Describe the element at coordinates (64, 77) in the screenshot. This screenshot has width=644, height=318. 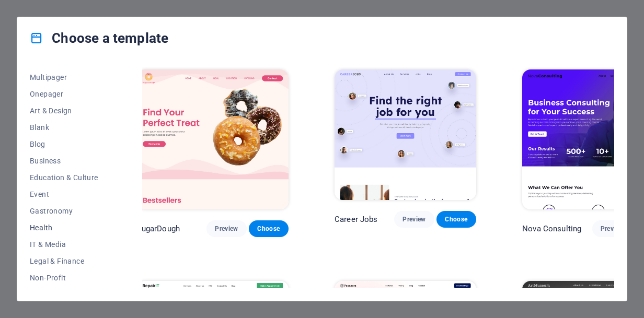
I see `span: Multipager` at that location.